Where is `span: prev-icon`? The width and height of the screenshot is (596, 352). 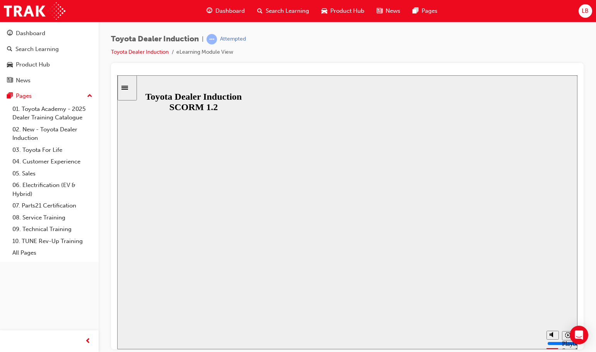
span: prev-icon is located at coordinates (88, 341).